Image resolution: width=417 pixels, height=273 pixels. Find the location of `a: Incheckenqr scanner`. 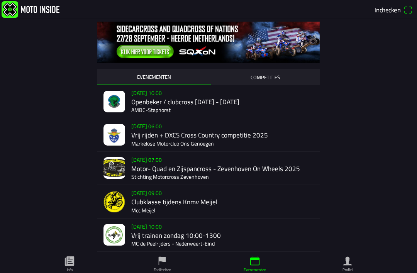

a: Incheckenqr scanner is located at coordinates (394, 10).